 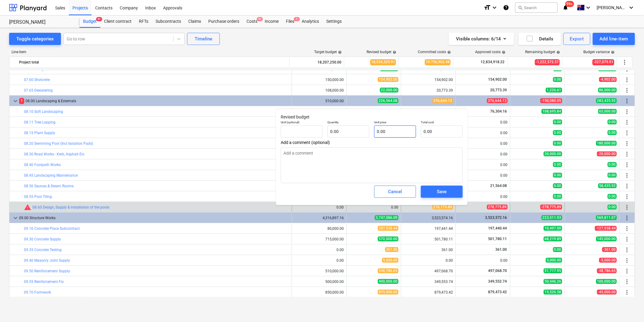 What do you see at coordinates (498, 239) in the screenshot?
I see `span: 501,780.11` at bounding box center [498, 239].